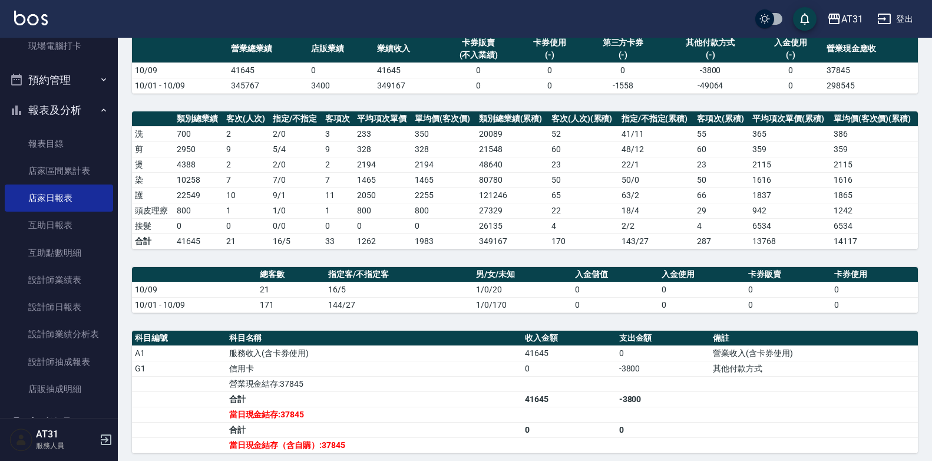  What do you see at coordinates (153, 226) in the screenshot?
I see `td: 接髮` at bounding box center [153, 226].